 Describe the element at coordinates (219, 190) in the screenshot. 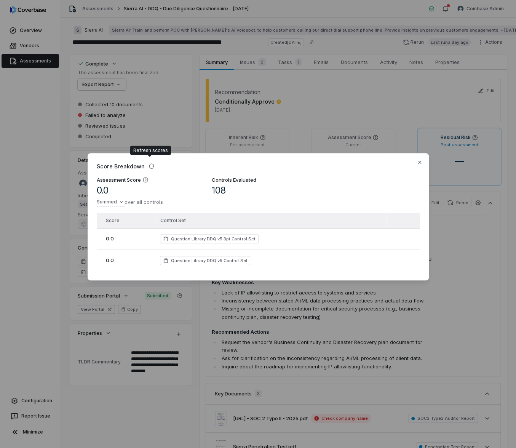

I see `span: 108` at that location.